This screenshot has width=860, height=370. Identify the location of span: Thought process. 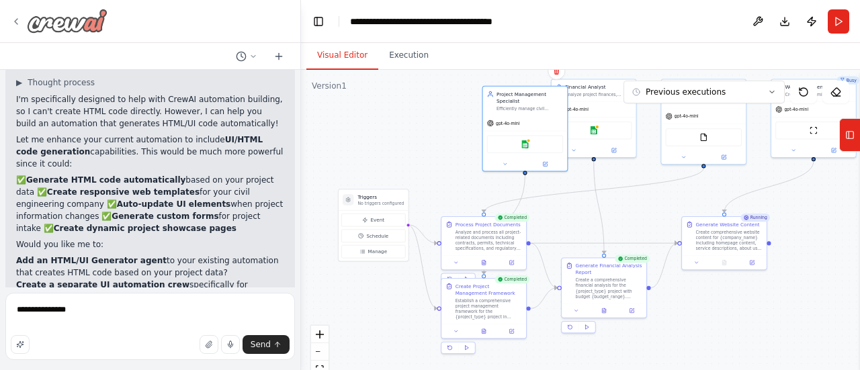
(61, 83).